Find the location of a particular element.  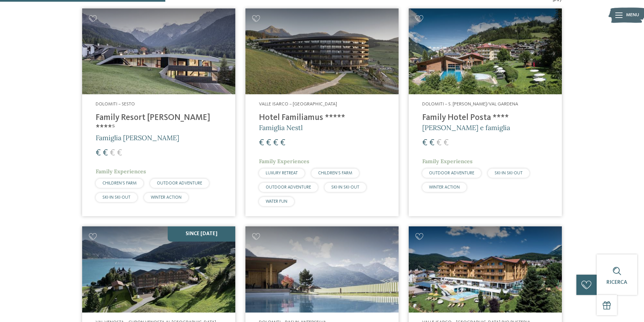

a: Cercate un hotel per famiglie? Qui troverete solo i migliori! Dolomiti – Sesto Family Resort [PER... is located at coordinates (159, 112).